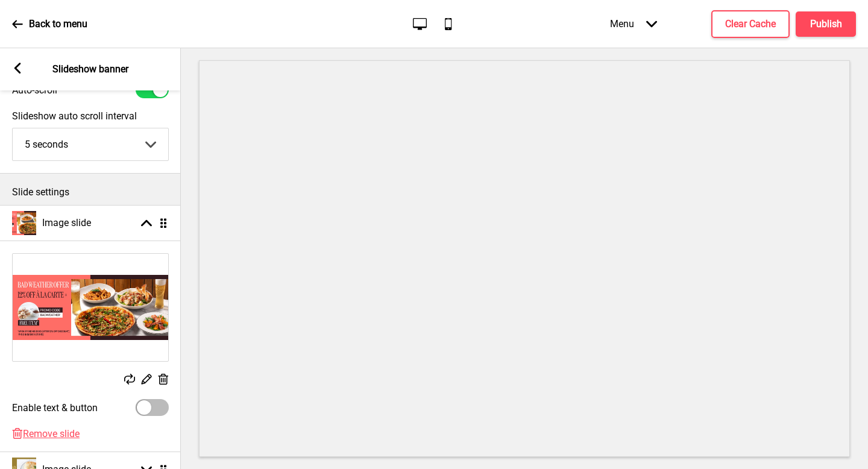  I want to click on button: Publish, so click(826, 24).